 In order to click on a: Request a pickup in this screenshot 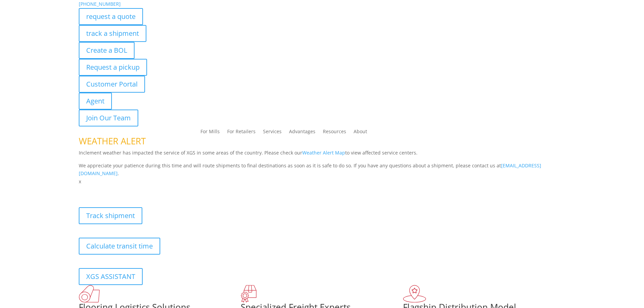, I will do `click(113, 67)`.